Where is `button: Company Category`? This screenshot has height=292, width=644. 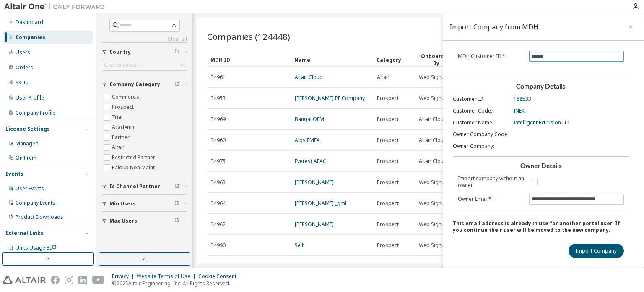
button: Company Category is located at coordinates (144, 84).